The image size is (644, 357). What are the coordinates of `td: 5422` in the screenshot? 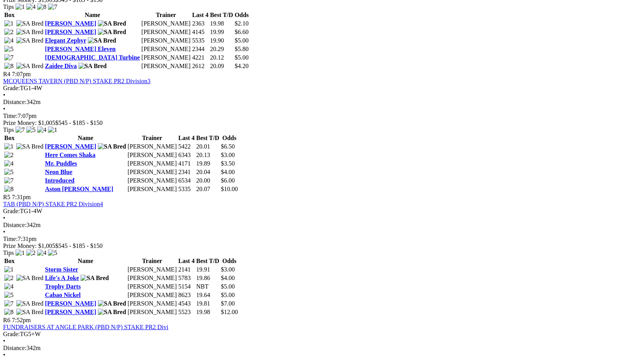 It's located at (186, 146).